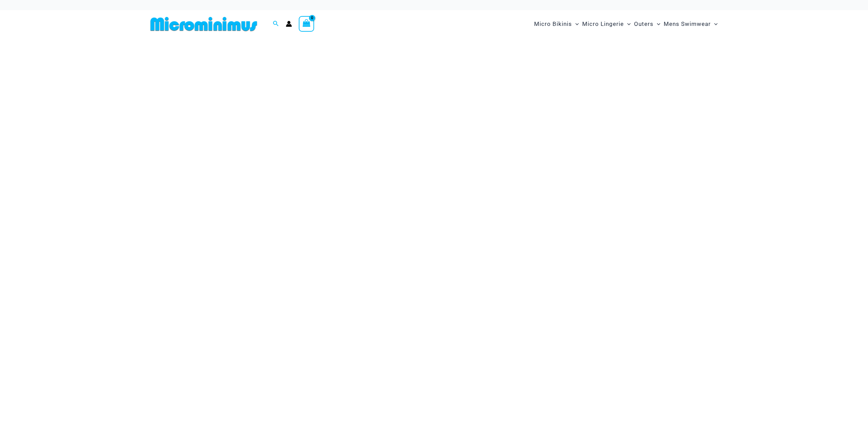 This screenshot has width=868, height=433. Describe the element at coordinates (276, 24) in the screenshot. I see `a: Search icon link` at that location.